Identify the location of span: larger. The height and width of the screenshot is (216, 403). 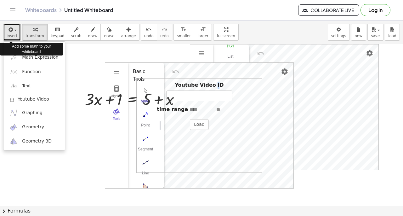
(203, 36).